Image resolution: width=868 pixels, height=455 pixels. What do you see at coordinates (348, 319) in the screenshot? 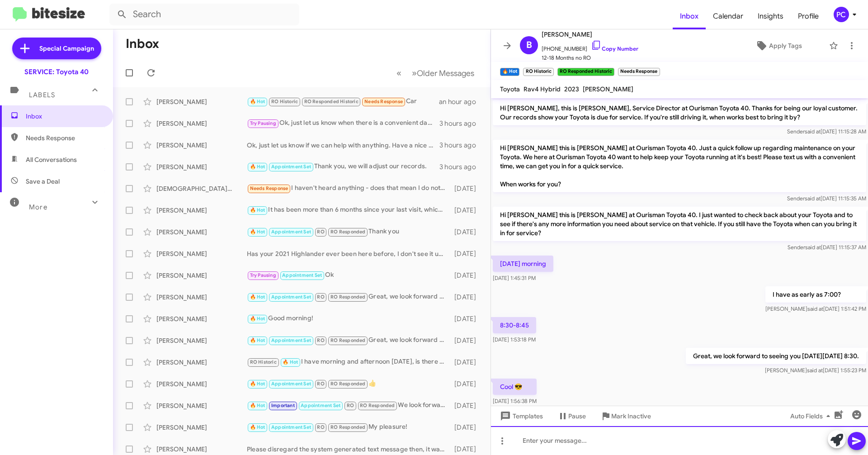
I see `div: Good morning!` at bounding box center [348, 319].